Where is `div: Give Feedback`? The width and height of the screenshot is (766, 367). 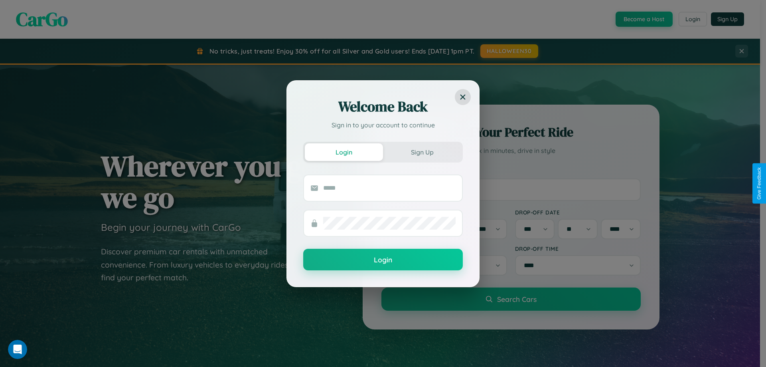 div: Give Feedback is located at coordinates (759, 183).